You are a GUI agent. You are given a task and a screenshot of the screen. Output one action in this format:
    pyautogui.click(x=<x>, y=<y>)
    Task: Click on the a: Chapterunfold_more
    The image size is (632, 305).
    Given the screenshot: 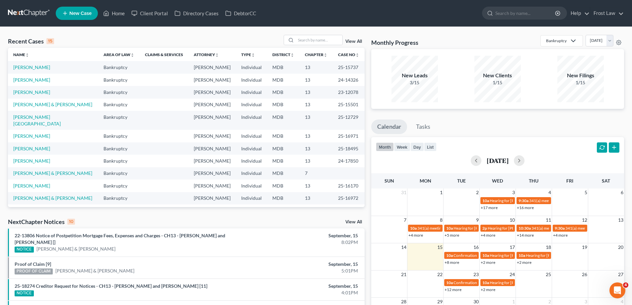 What is the action you would take?
    pyautogui.click(x=316, y=54)
    